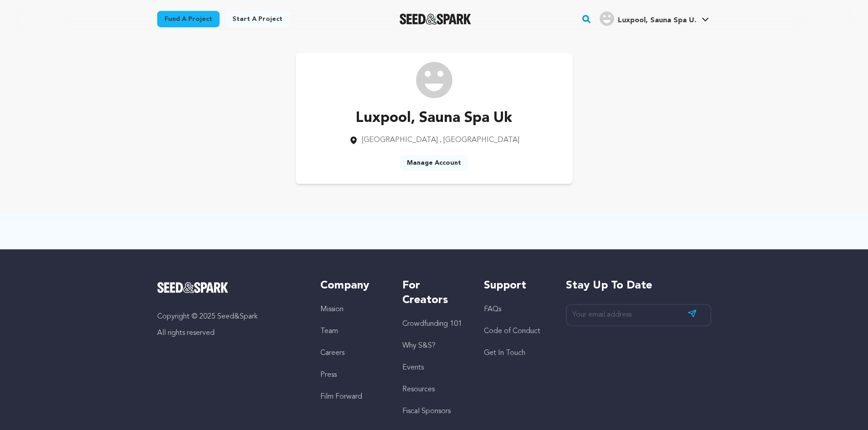 This screenshot has height=430, width=868. Describe the element at coordinates (413, 368) in the screenshot. I see `a: Events` at that location.